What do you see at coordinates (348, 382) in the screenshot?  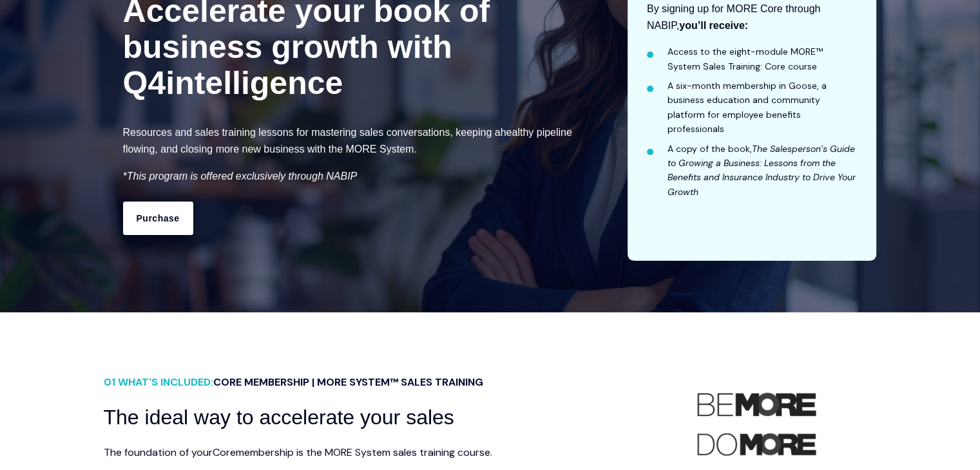 I see `span: CORE MEMBERSHIP | MORE SYSTEM™ SALES TRAINING` at bounding box center [348, 382].